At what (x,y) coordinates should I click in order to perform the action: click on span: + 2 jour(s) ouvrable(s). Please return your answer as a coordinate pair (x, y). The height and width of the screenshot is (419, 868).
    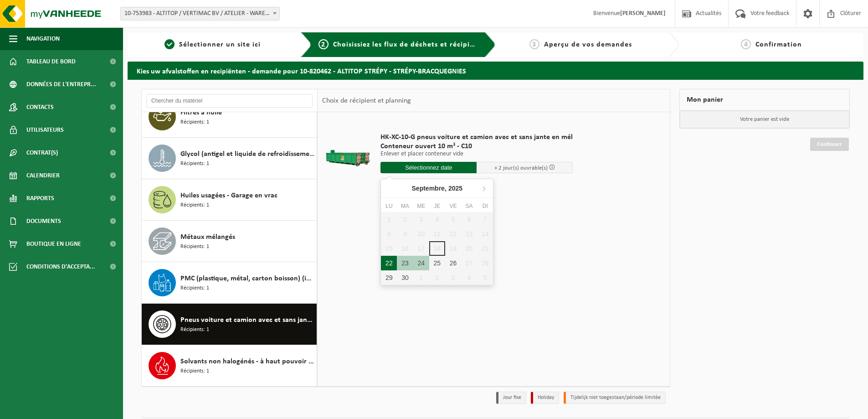
    Looking at the image, I should click on (521, 168).